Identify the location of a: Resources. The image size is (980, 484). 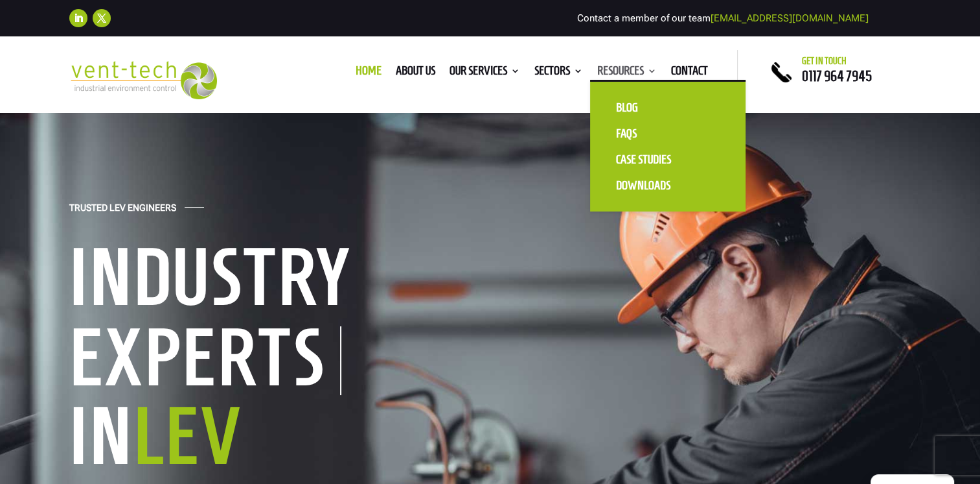
(627, 73).